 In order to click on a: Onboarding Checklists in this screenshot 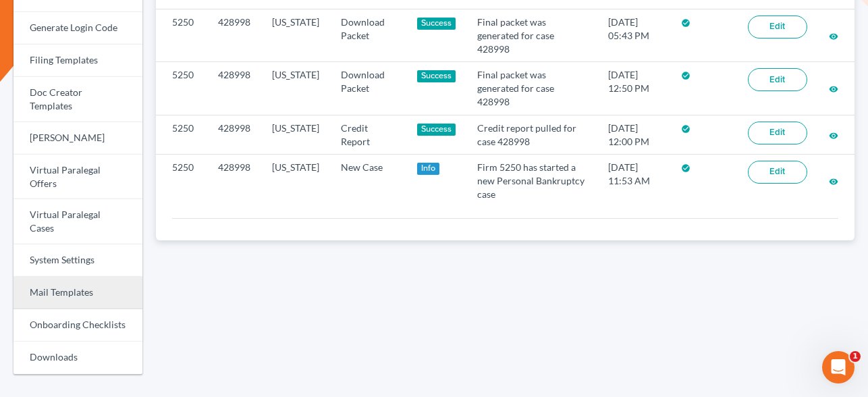, I will do `click(78, 325)`.